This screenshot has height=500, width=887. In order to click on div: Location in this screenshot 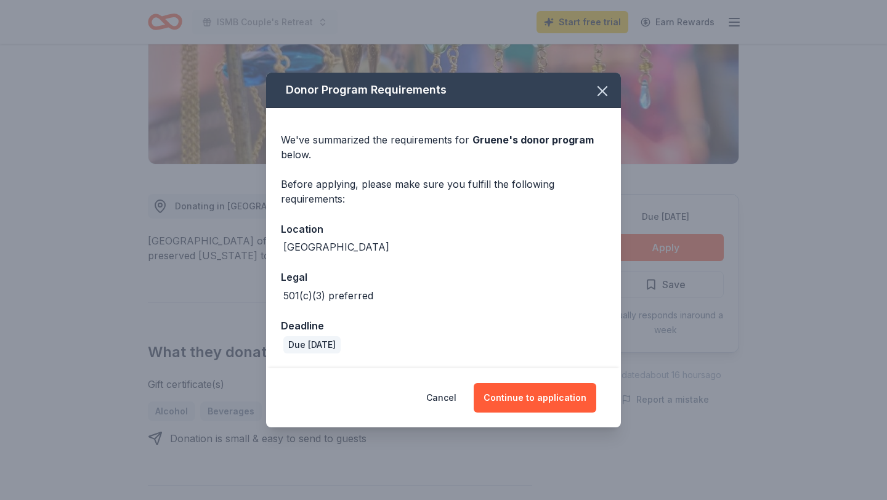, I will do `click(444, 229)`.